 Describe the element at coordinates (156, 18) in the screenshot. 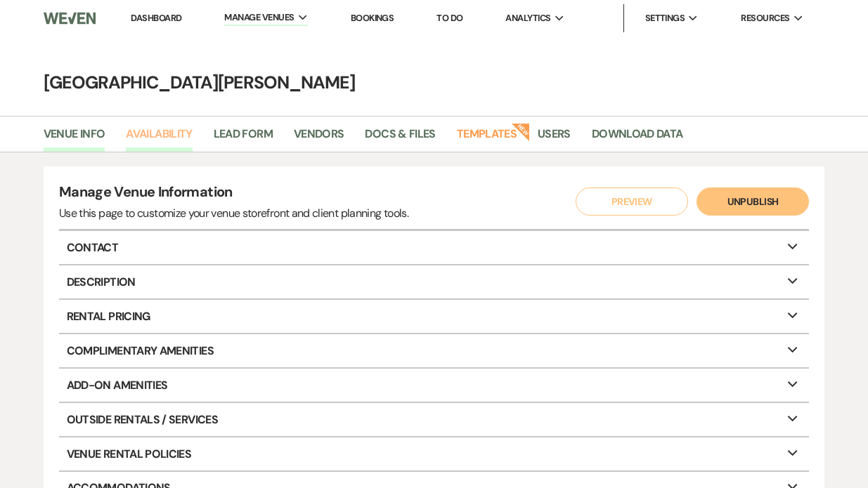

I see `a: Dashboard` at that location.